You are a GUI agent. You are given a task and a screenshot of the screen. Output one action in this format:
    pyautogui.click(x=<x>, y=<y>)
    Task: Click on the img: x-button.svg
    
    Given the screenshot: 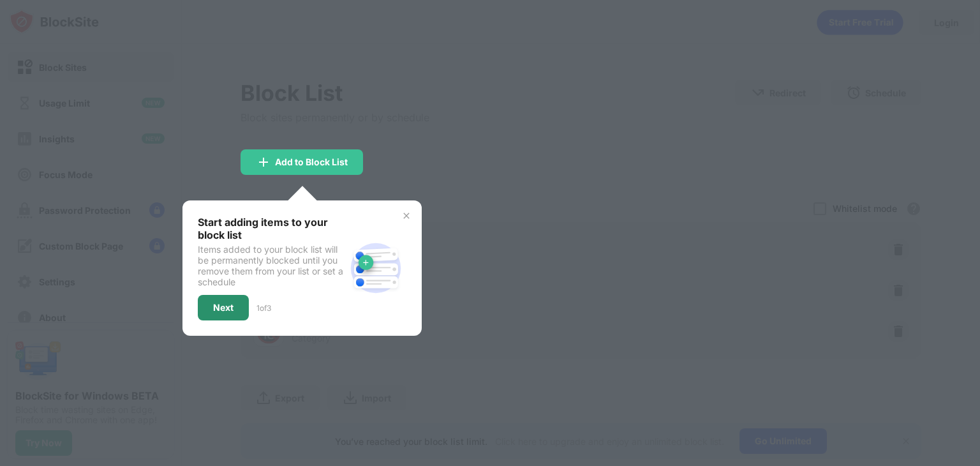 What is the action you would take?
    pyautogui.click(x=407, y=216)
    